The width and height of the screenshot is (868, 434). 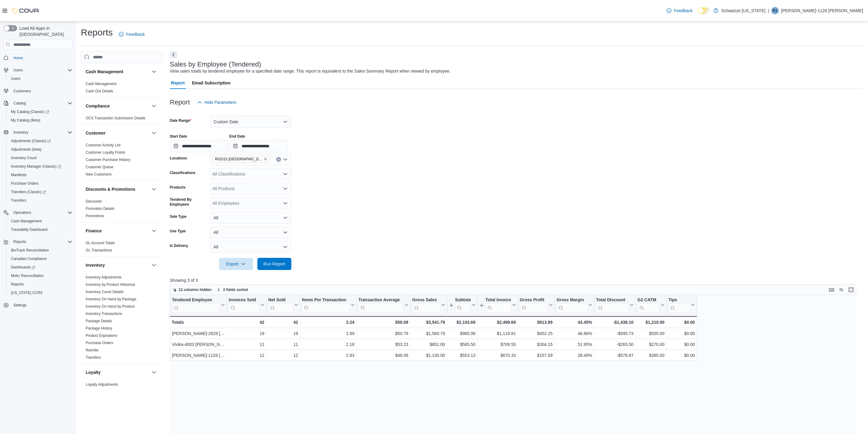 I want to click on div: Gross Profit, so click(x=533, y=300).